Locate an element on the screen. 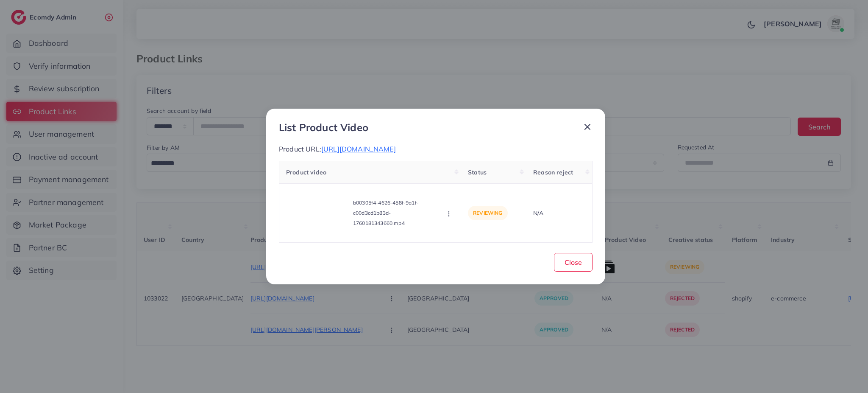 This screenshot has height=393, width=868. p: reviewing is located at coordinates (487, 213).